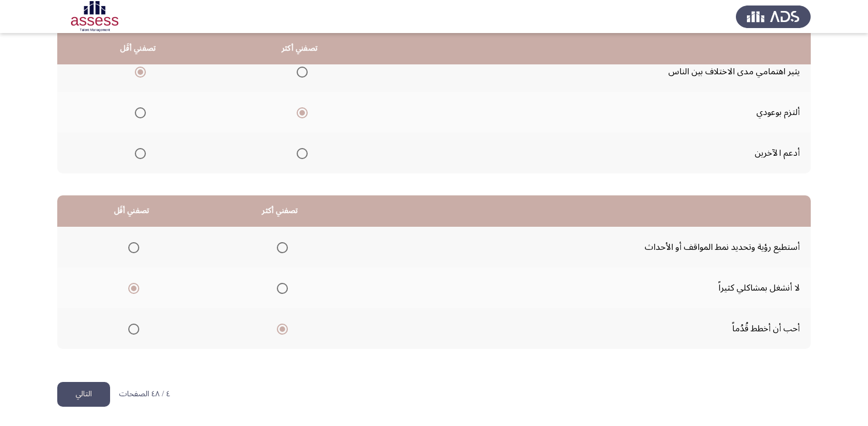  What do you see at coordinates (595, 72) in the screenshot?
I see `td: يثير اهتمامي مدى الاختلاف بين الناس` at bounding box center [595, 72].